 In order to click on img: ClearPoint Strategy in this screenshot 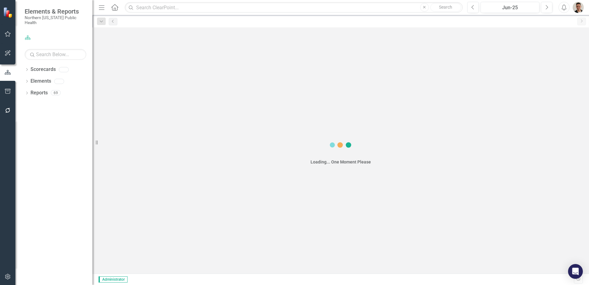, I will do `click(8, 12)`.